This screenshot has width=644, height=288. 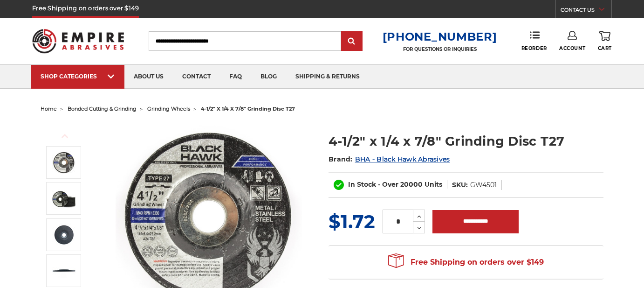 I want to click on img: back of grinding disk, so click(x=64, y=234).